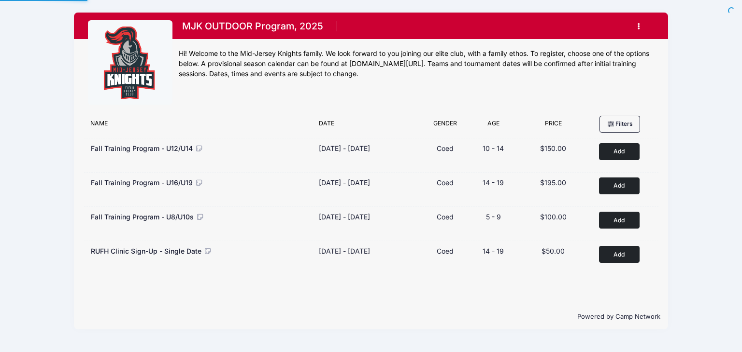 The width and height of the screenshot is (742, 352). What do you see at coordinates (553, 217) in the screenshot?
I see `span: $100.00` at bounding box center [553, 217].